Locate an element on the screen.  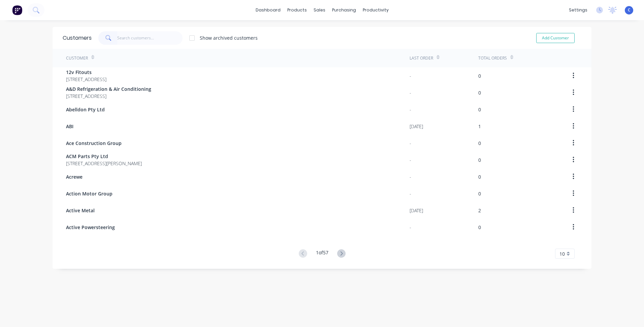
span: C is located at coordinates (629, 10).